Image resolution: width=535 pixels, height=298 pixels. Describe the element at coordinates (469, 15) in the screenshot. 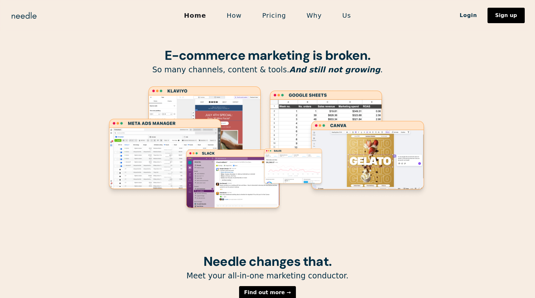

I see `a: Login` at that location.